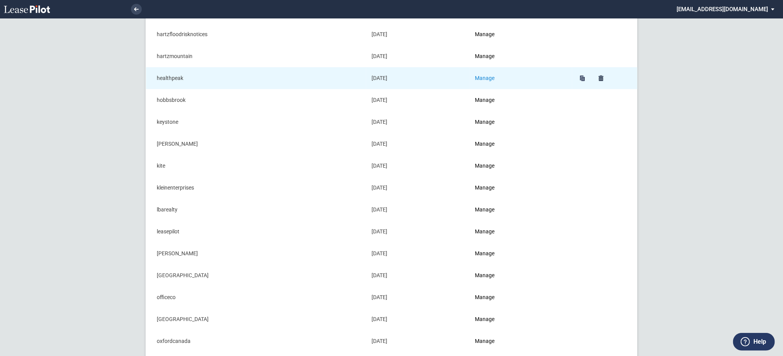 The image size is (783, 356). Describe the element at coordinates (256, 122) in the screenshot. I see `td: keystone` at that location.